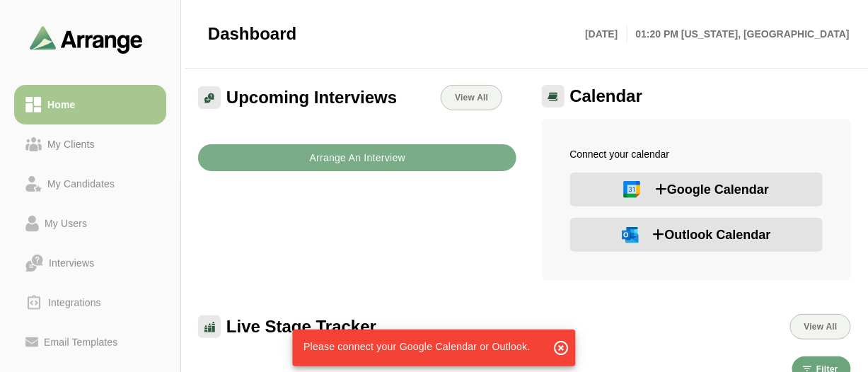 This screenshot has height=372, width=868. What do you see at coordinates (90, 223) in the screenshot?
I see `a: My Users` at bounding box center [90, 223].